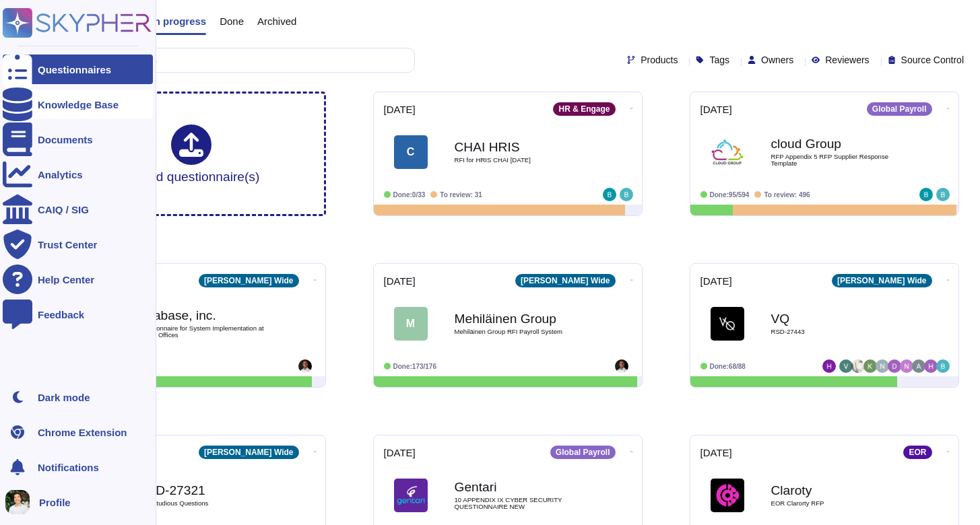 This screenshot has height=525, width=980. Describe the element at coordinates (234, 60) in the screenshot. I see `input: Search by keywords` at that location.